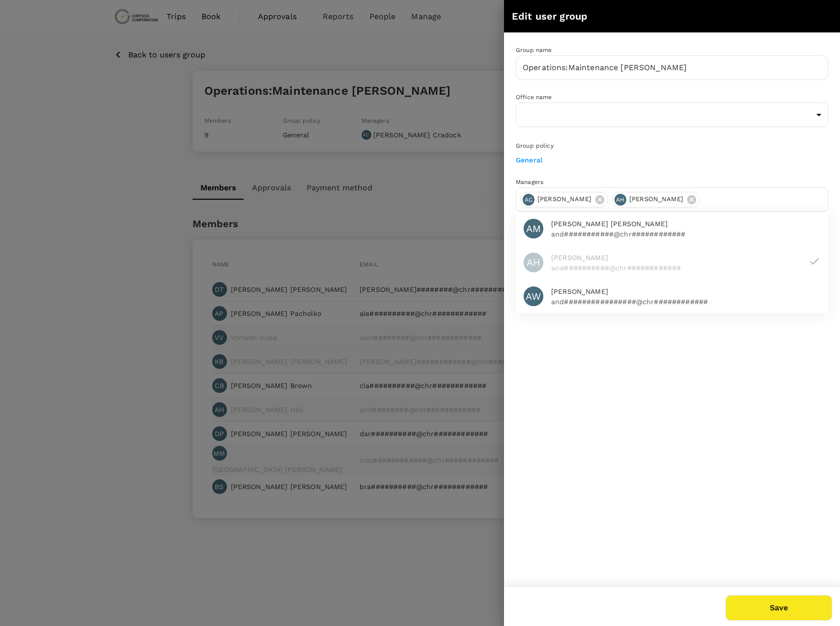 The width and height of the screenshot is (840, 626). I want to click on button: Save, so click(778, 609).